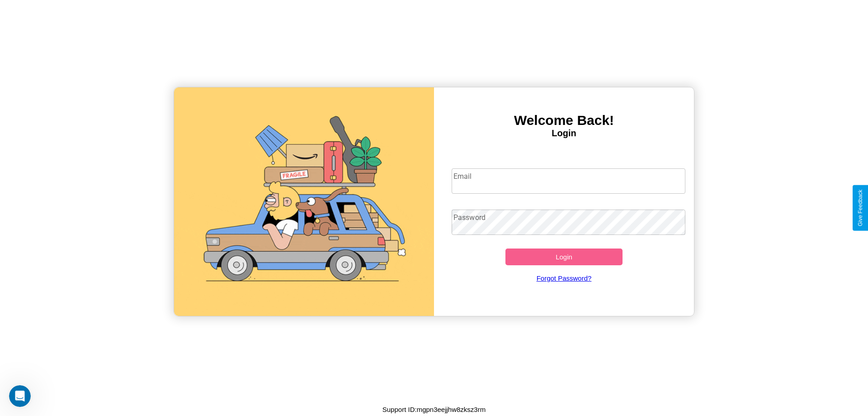 The image size is (868, 416). What do you see at coordinates (434, 409) in the screenshot?
I see `p: Support ID: mgpn3eejjhw8zksz3rm` at bounding box center [434, 409].